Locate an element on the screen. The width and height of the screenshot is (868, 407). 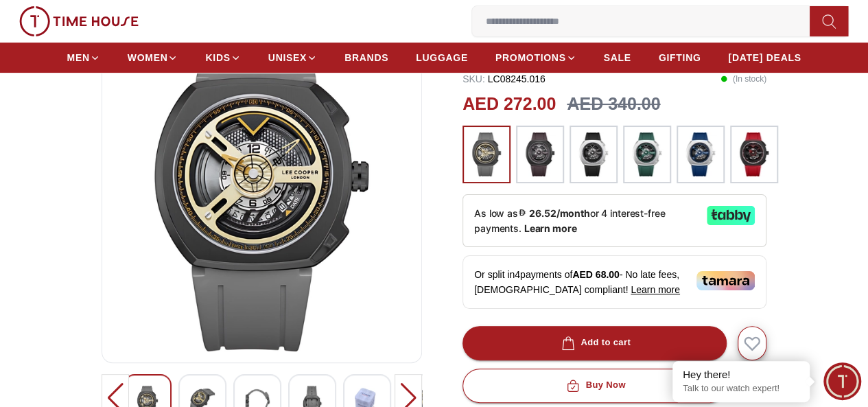
a: GIFTING is located at coordinates (680, 58).